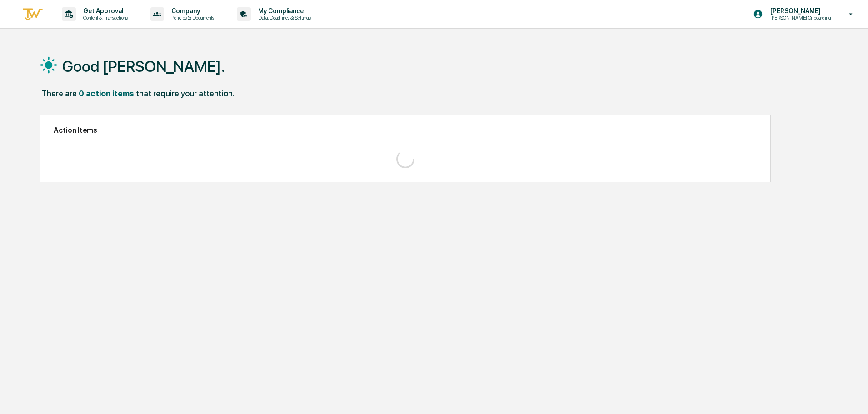 Image resolution: width=868 pixels, height=414 pixels. What do you see at coordinates (185, 93) in the screenshot?
I see `div: that require your attention.` at bounding box center [185, 93].